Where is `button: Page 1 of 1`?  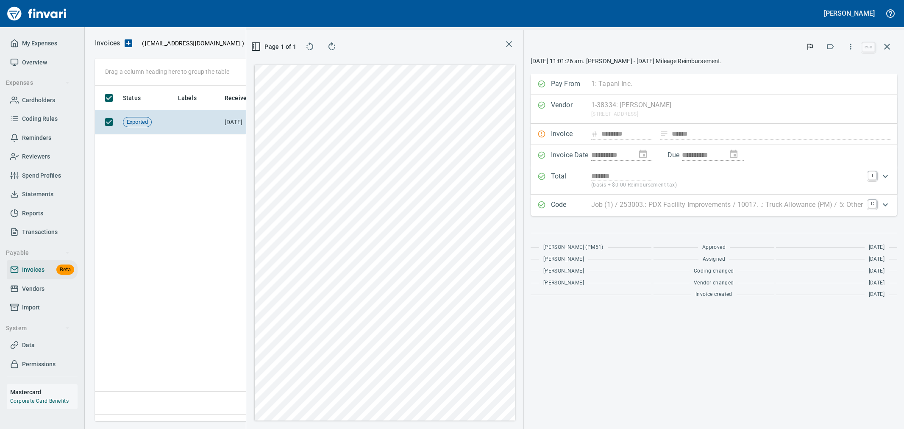
button: Page 1 of 1 is located at coordinates (274, 47).